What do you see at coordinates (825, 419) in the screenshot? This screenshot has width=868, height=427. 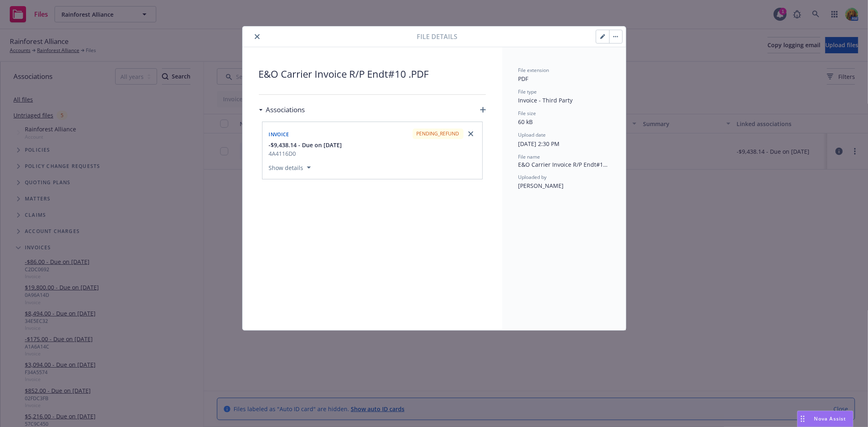 I see `button: Nova Assist` at bounding box center [825, 419].